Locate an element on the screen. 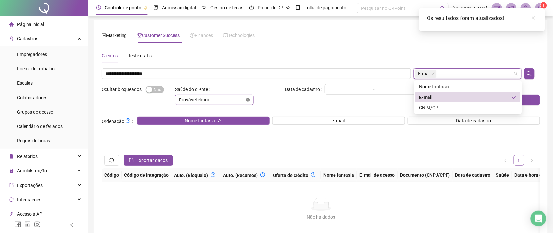 This screenshot has height=233, width=553. span: notification is located at coordinates (512, 8).